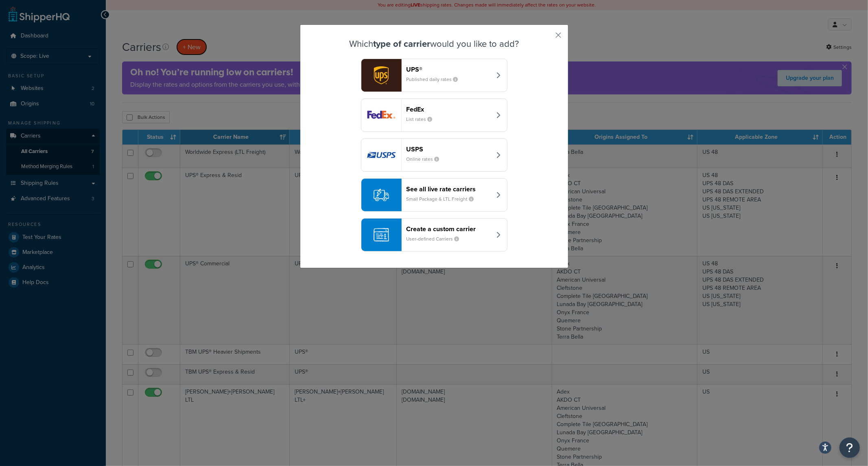 The width and height of the screenshot is (868, 466). Describe the element at coordinates (443, 199) in the screenshot. I see `small: Small Package & LTL Freight` at that location.